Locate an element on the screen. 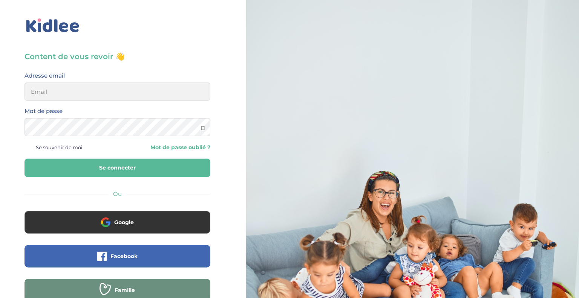  span: Ou is located at coordinates (117, 194).